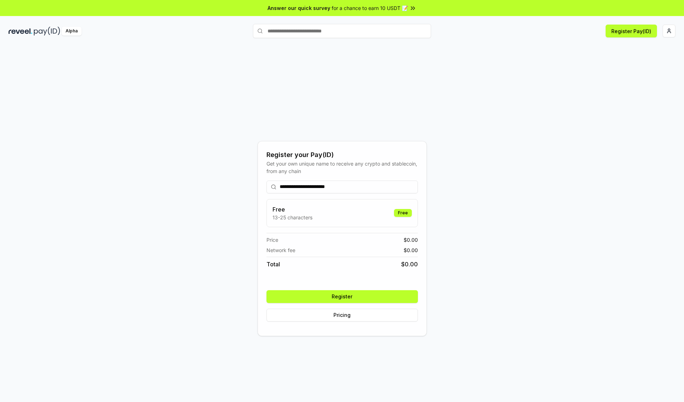  Describe the element at coordinates (72, 31) in the screenshot. I see `div: Alpha` at that location.